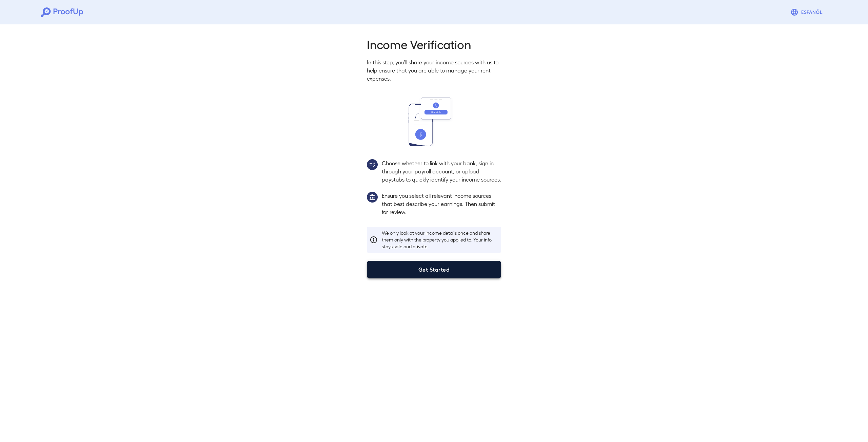 This screenshot has height=442, width=868. What do you see at coordinates (442, 172) in the screenshot?
I see `p: Choose whether to link with your bank, sign in through your payroll account, or upload paystubs t...` at bounding box center [442, 172].